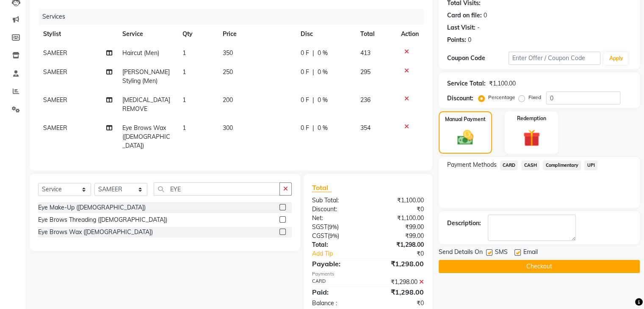 The height and width of the screenshot is (309, 644). I want to click on div: Last Visit:, so click(461, 28).